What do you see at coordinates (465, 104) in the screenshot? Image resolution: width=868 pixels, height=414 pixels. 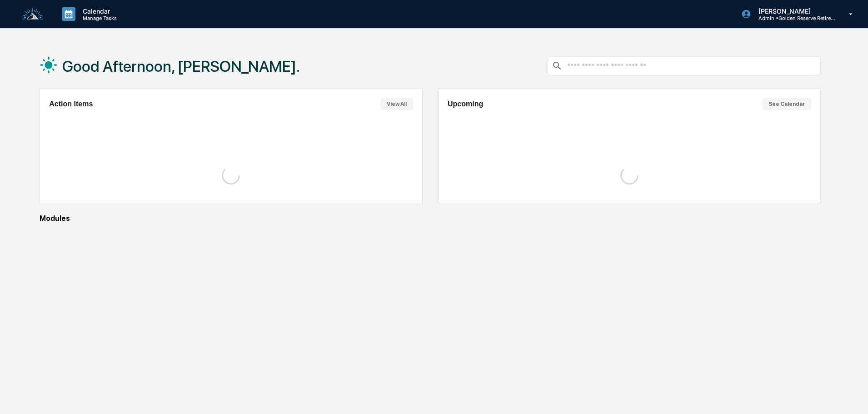 I see `h2: Upcoming` at bounding box center [465, 104].